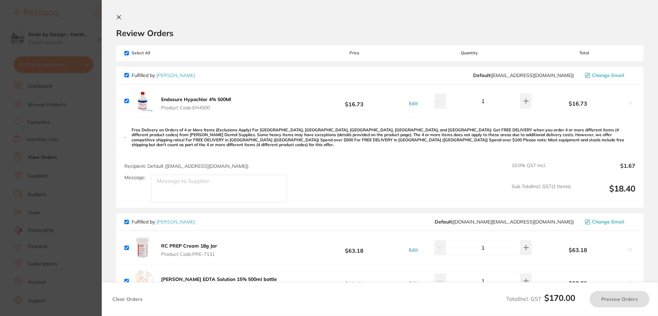  I want to click on h2: Review Orders, so click(380, 33).